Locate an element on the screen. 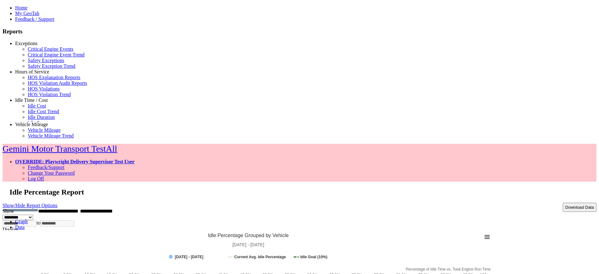 Image resolution: width=599 pixels, height=274 pixels. a: HOS Violation Trend is located at coordinates (49, 94).